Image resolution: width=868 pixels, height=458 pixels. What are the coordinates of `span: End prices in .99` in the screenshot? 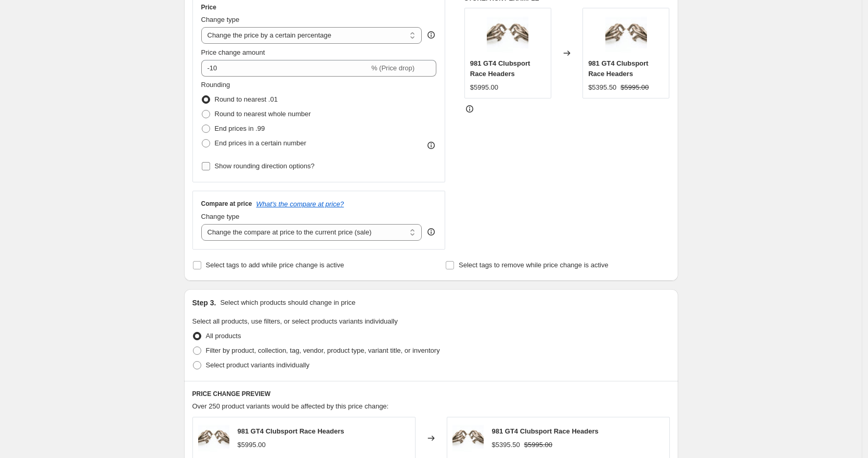 It's located at (239, 128).